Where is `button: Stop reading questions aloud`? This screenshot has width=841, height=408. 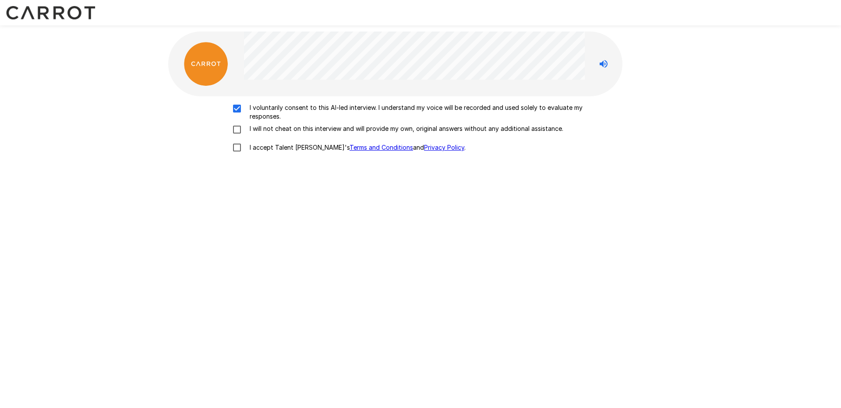
button: Stop reading questions aloud is located at coordinates (604, 64).